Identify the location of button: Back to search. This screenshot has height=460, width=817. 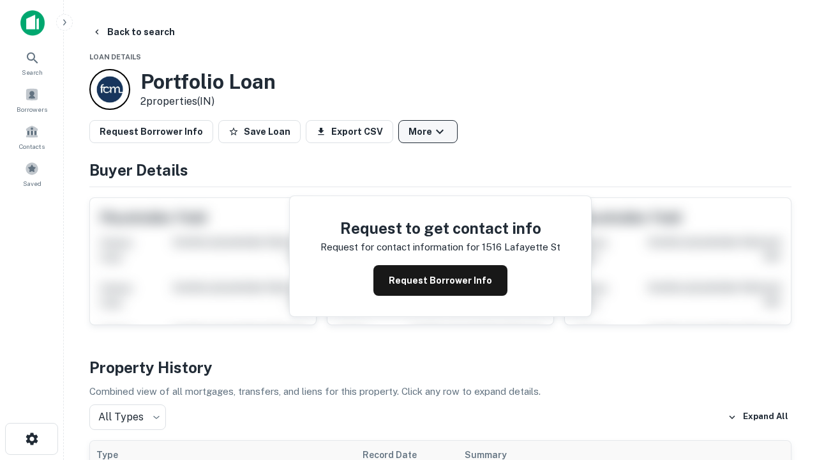
(133, 32).